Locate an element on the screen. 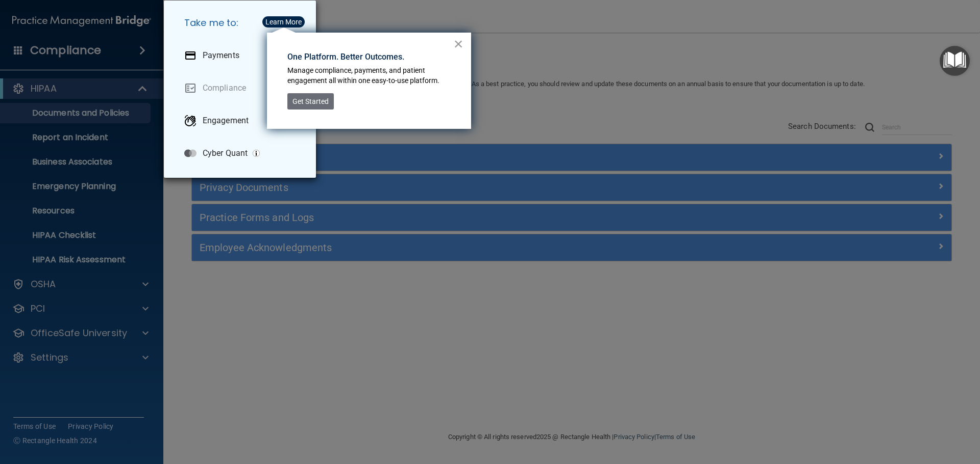 This screenshot has height=464, width=980. button: Get Started is located at coordinates (311, 101).